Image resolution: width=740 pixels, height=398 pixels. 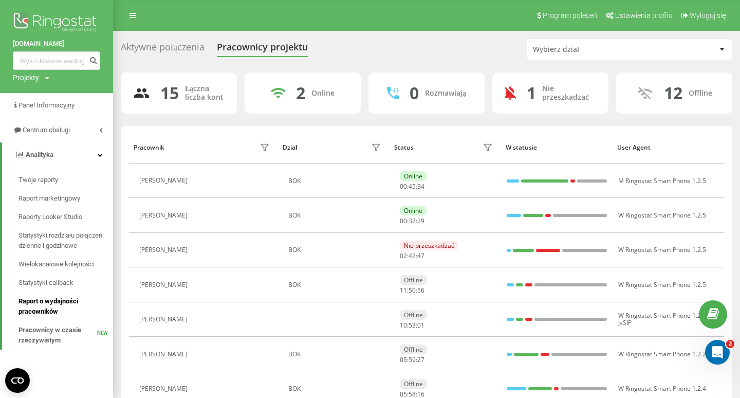 I want to click on span: 50, so click(x=412, y=290).